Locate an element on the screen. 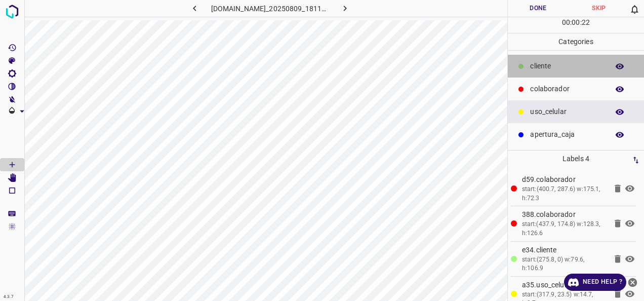 The width and height of the screenshot is (644, 301). p: uso_celular is located at coordinates (567, 111).